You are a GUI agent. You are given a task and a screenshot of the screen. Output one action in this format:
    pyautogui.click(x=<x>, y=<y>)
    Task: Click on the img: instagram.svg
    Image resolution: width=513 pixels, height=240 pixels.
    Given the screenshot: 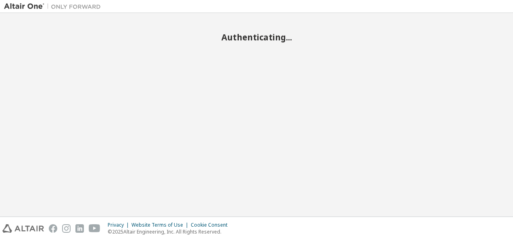 What is the action you would take?
    pyautogui.click(x=66, y=228)
    